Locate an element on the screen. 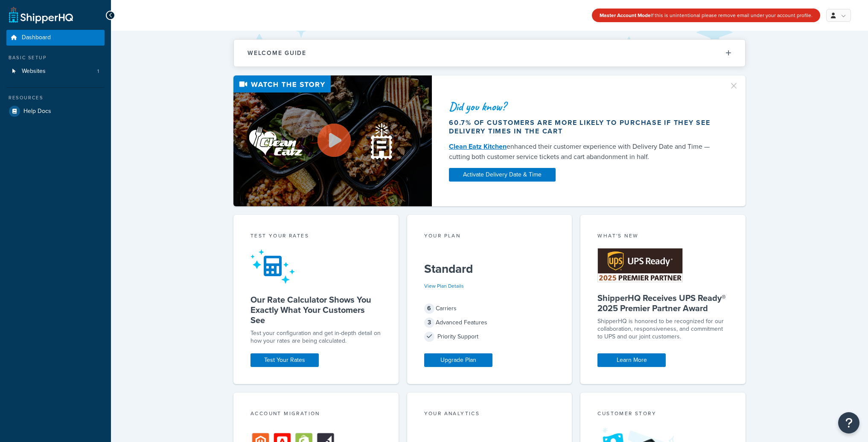 The width and height of the screenshot is (868, 442). div: Account Migration is located at coordinates (316, 414).